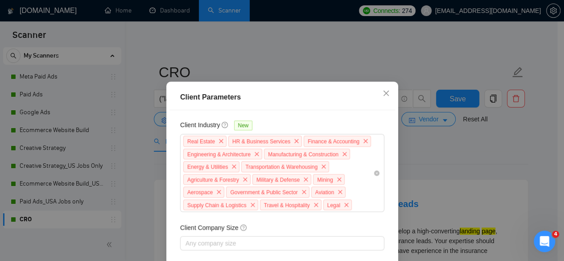 This screenshot has height=261, width=564. What do you see at coordinates (556, 234) in the screenshot?
I see `span: 4` at bounding box center [556, 234].